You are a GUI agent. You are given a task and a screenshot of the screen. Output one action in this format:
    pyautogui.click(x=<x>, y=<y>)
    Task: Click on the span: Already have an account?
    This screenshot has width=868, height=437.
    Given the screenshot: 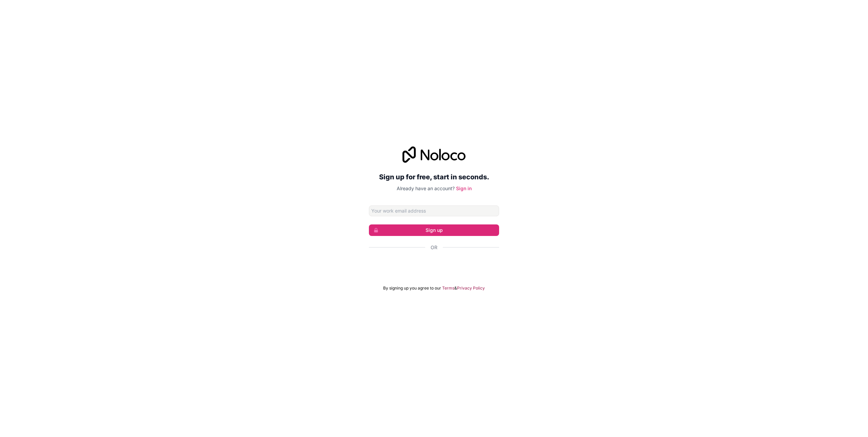 What is the action you would take?
    pyautogui.click(x=426, y=188)
    